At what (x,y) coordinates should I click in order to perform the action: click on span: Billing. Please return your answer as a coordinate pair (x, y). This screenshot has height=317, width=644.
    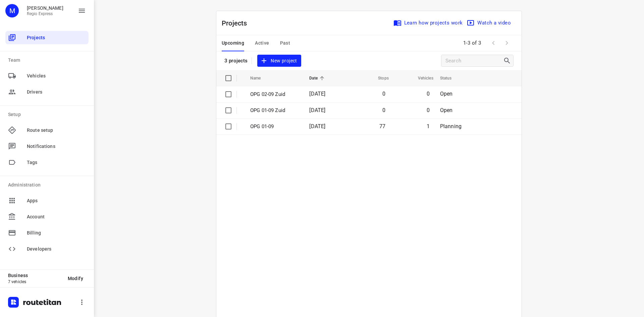
    Looking at the image, I should click on (56, 233).